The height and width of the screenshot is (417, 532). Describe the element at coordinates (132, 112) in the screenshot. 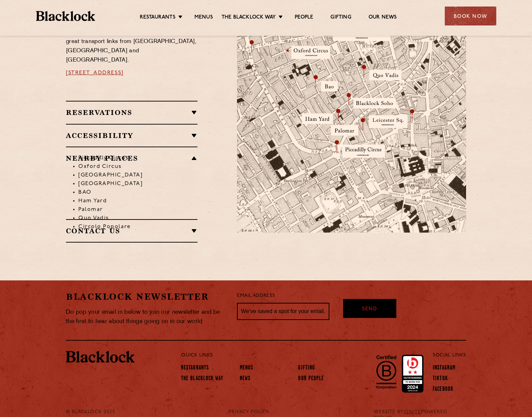

I see `h2: Reservations` at that location.